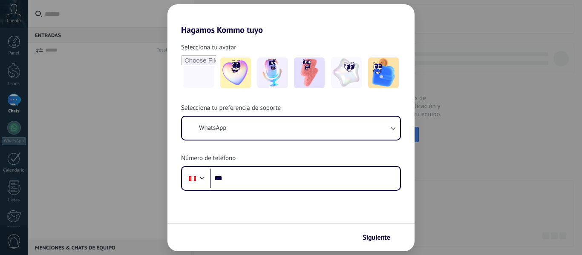  I want to click on div: Peru: + 51, so click(192, 178).